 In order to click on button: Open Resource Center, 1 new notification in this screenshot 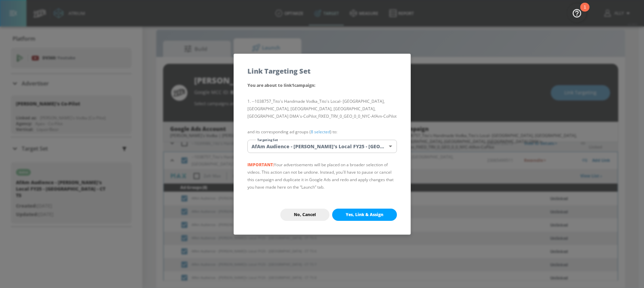, I will do `click(577, 13)`.